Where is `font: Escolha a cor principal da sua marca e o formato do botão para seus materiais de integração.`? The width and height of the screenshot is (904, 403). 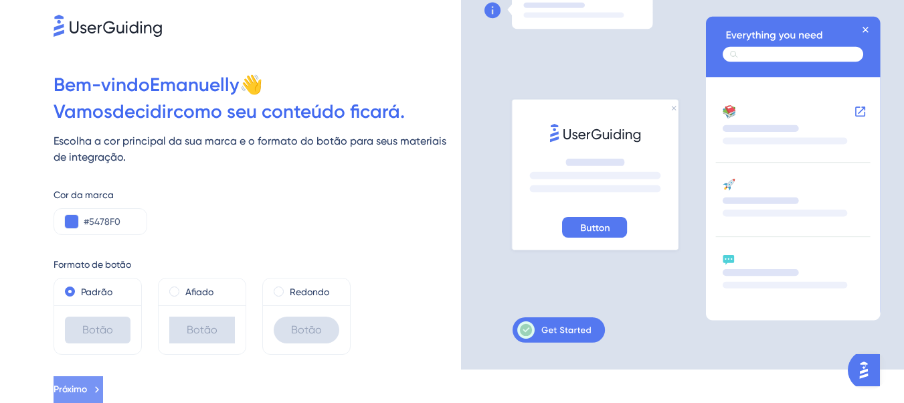 font: Escolha a cor principal da sua marca e o formato do botão para seus materiais de integração. is located at coordinates (250, 149).